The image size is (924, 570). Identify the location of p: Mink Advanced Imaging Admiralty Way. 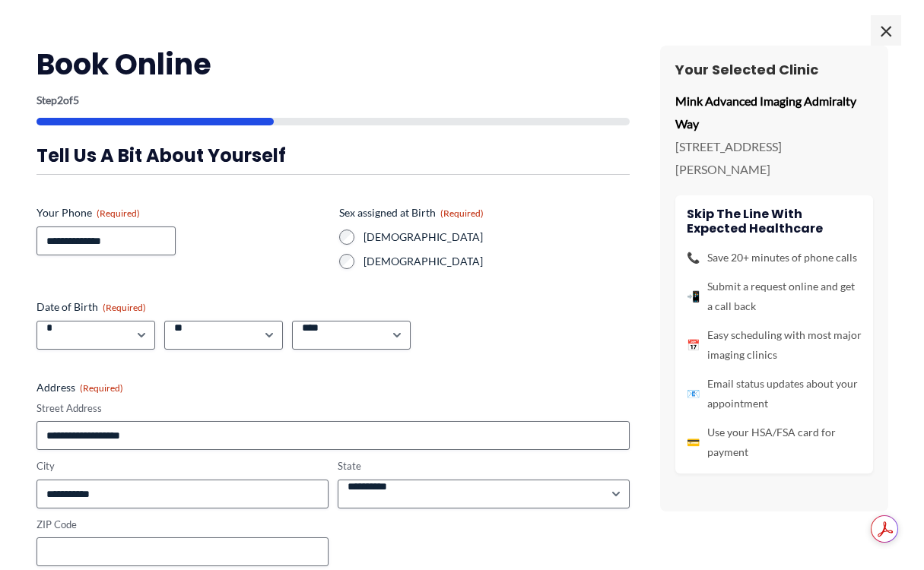
(774, 111).